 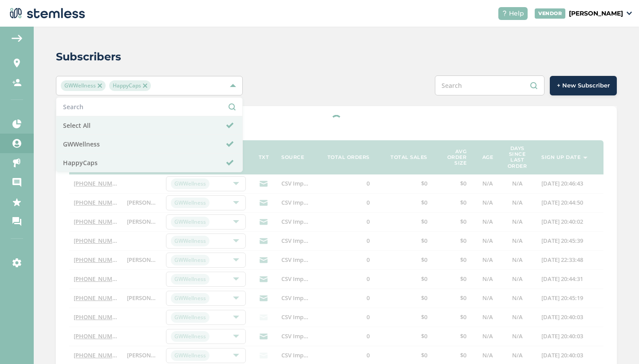 What do you see at coordinates (505, 14) in the screenshot?
I see `img: icon-help-white-03924b79.svg` at bounding box center [505, 14].